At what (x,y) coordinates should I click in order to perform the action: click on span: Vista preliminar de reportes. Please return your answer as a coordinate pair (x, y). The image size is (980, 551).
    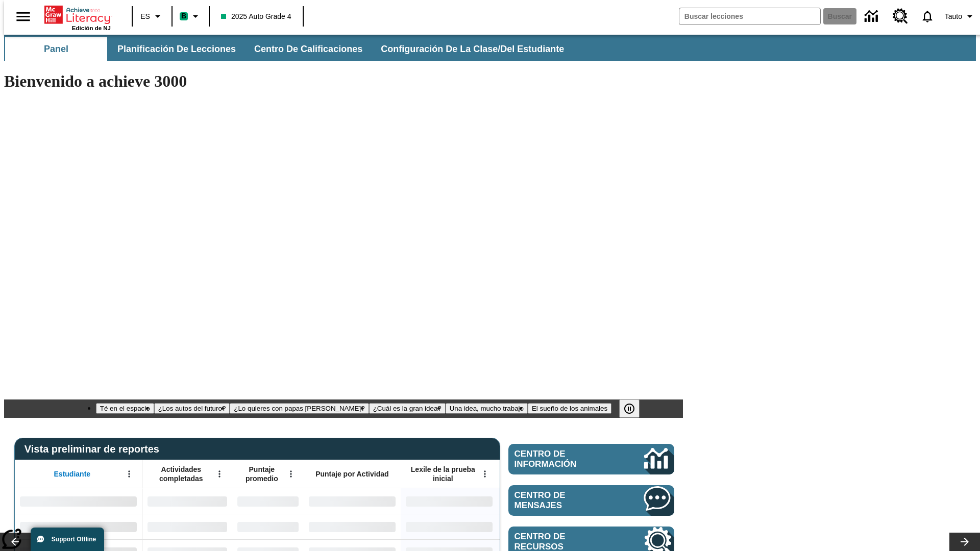
    Looking at the image, I should click on (94, 449).